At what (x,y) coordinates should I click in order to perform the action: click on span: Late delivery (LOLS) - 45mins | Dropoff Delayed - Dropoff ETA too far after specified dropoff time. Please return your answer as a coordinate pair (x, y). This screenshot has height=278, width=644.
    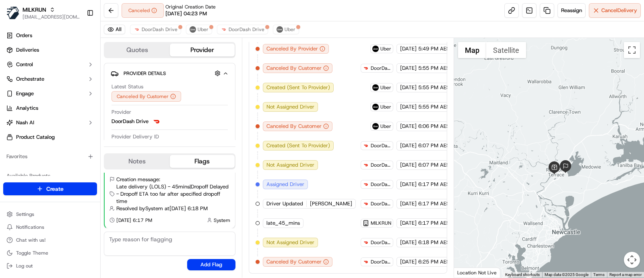
    Looking at the image, I should click on (173, 194).